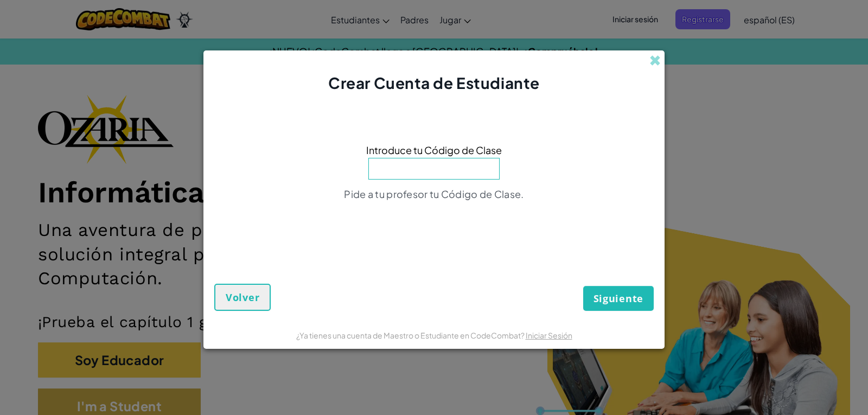  I want to click on span: Crear Cuenta de Estudiante, so click(434, 82).